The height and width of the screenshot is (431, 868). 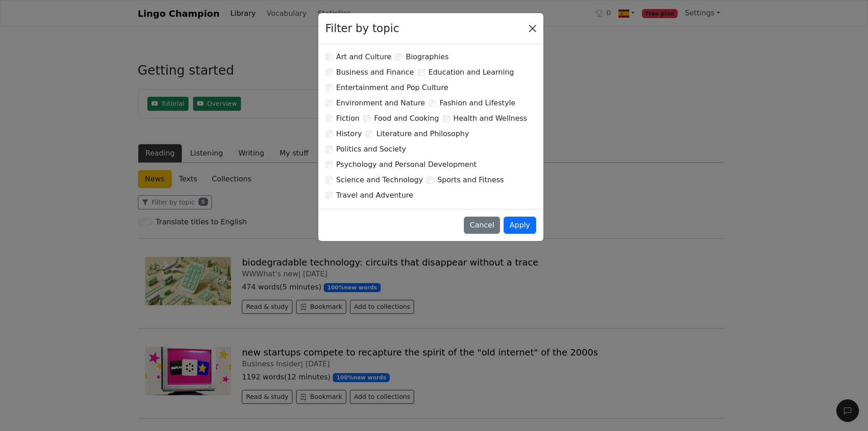 I want to click on label: Science and Technology, so click(x=380, y=180).